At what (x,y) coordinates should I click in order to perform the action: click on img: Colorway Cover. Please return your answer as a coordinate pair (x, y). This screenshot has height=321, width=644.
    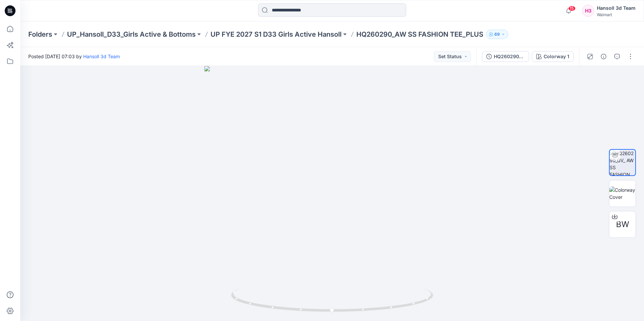
    Looking at the image, I should click on (622, 193).